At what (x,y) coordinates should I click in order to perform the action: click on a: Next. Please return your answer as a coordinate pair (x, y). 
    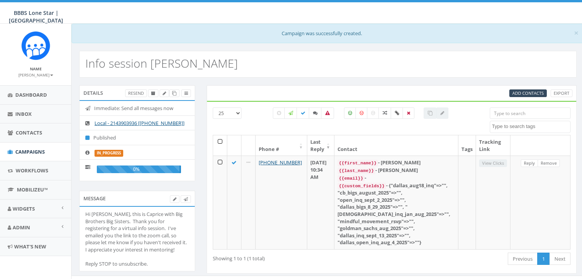
    Looking at the image, I should click on (560, 259).